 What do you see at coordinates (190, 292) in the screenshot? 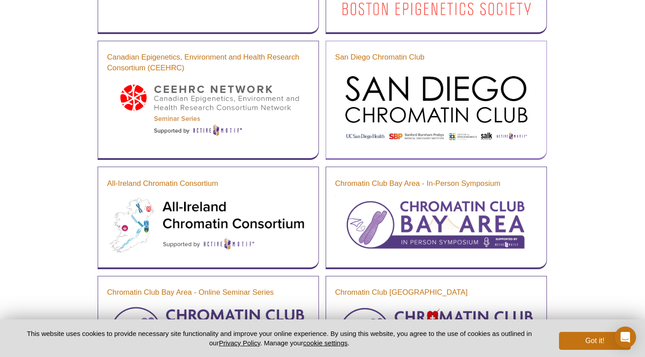
I see `a: Chromatin Club Bay Area - Online Seminar Series` at bounding box center [190, 292].